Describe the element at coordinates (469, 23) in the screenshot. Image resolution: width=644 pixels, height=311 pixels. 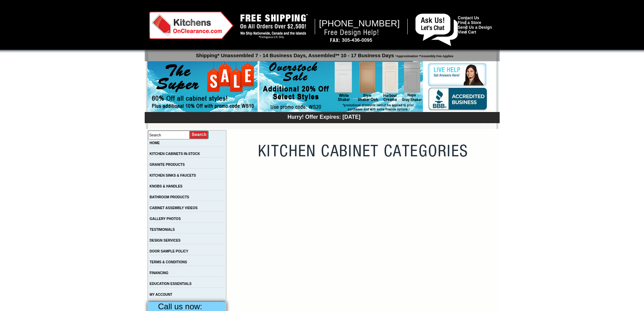
I see `a: Find a Store` at that location.